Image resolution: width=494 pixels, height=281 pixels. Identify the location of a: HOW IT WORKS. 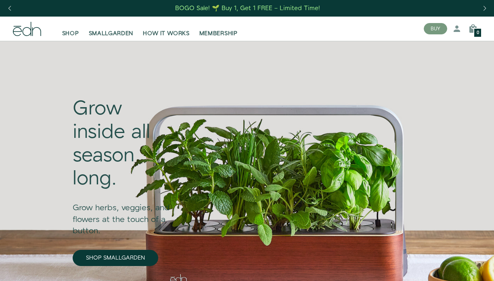
(166, 29).